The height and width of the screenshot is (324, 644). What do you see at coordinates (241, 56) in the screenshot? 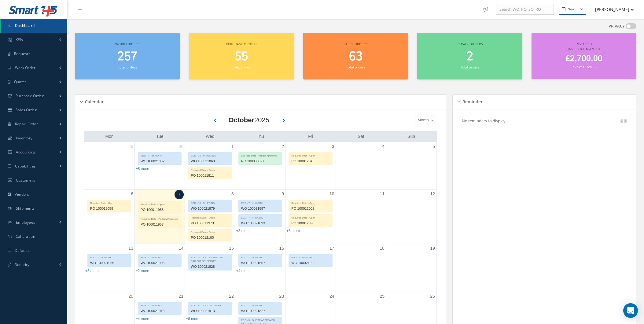
I see `a: Purchase orders 55 Total orders` at bounding box center [241, 56].